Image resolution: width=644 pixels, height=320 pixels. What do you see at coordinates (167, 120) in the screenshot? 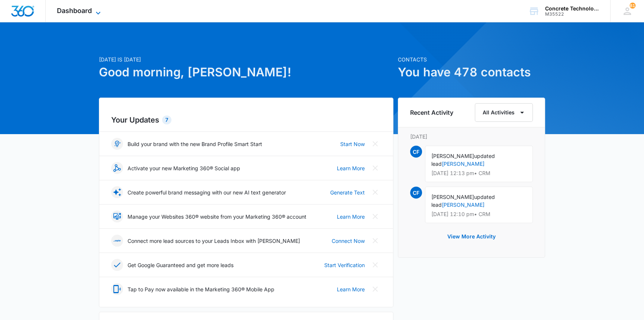
I see `div: 7` at bounding box center [167, 120].